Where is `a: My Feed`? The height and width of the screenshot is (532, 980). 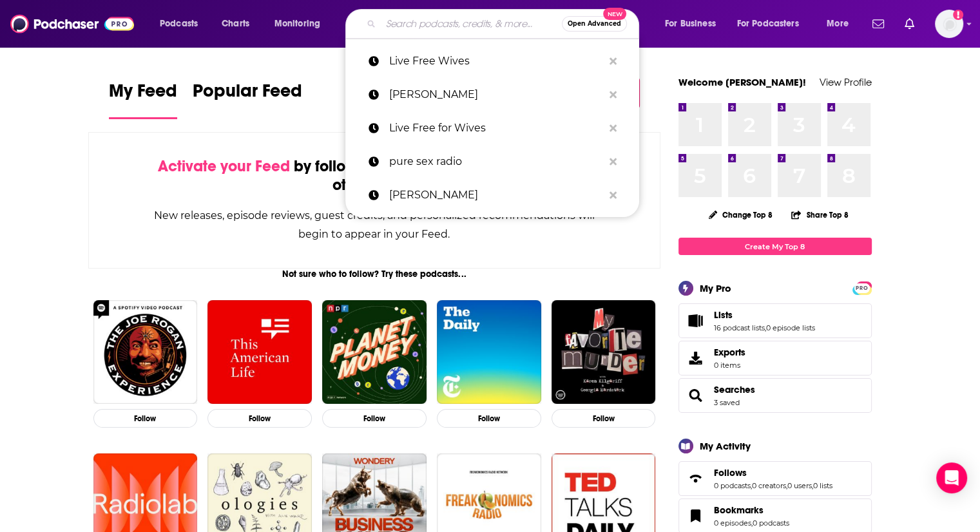
a: My Feed is located at coordinates (143, 99).